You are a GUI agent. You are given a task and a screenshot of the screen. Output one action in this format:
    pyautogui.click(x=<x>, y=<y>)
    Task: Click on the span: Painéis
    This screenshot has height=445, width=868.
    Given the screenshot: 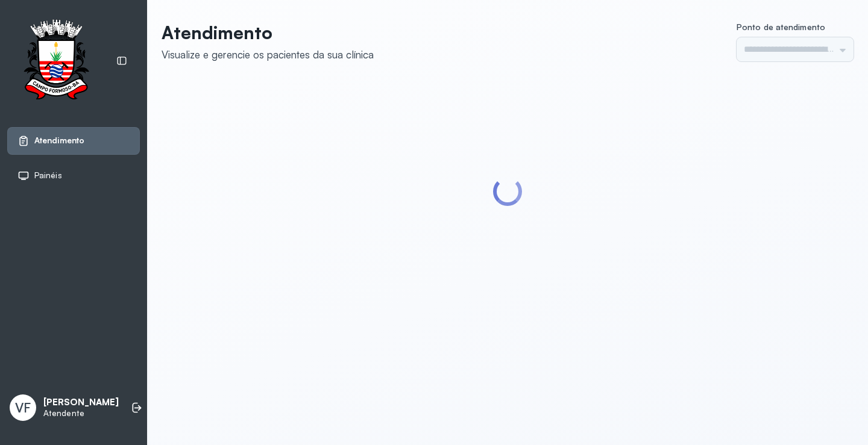 What is the action you would take?
    pyautogui.click(x=49, y=176)
    